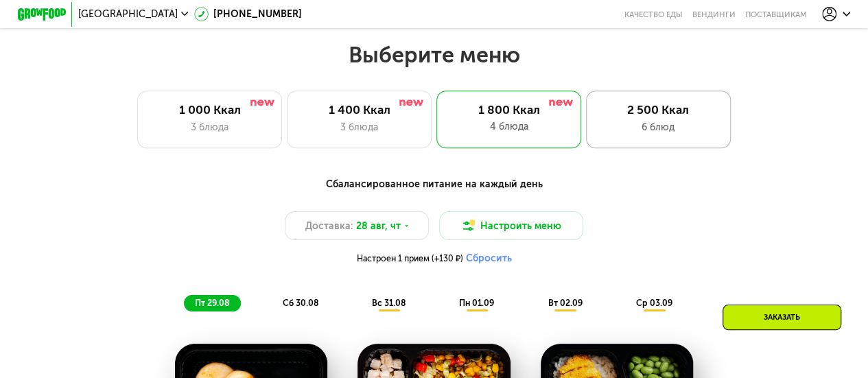 This screenshot has height=378, width=868. Describe the element at coordinates (329, 225) in the screenshot. I see `span: Доставка:` at that location.